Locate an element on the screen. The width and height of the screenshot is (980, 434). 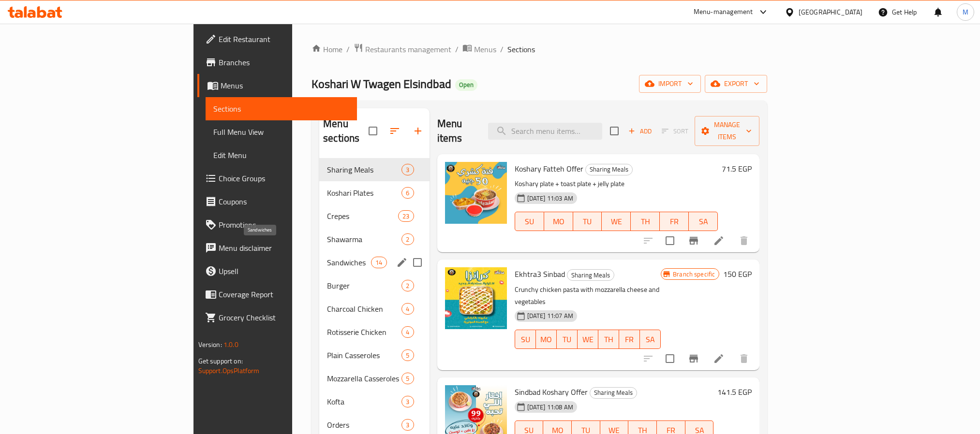
button: SA is located at coordinates (650, 339).